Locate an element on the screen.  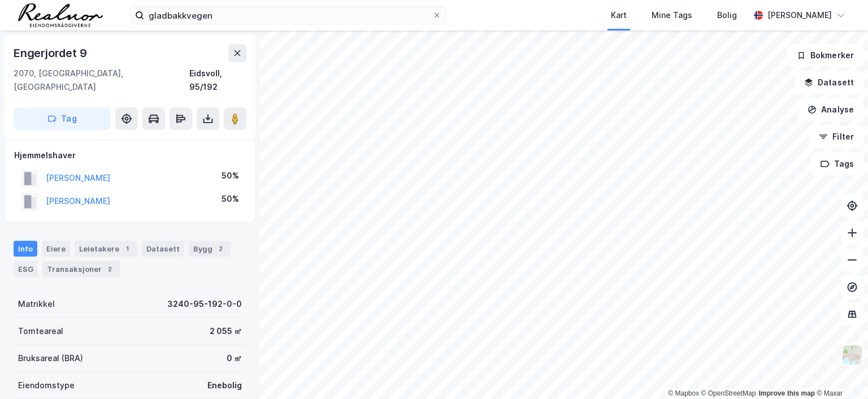
a: Improve this map is located at coordinates (787, 393).